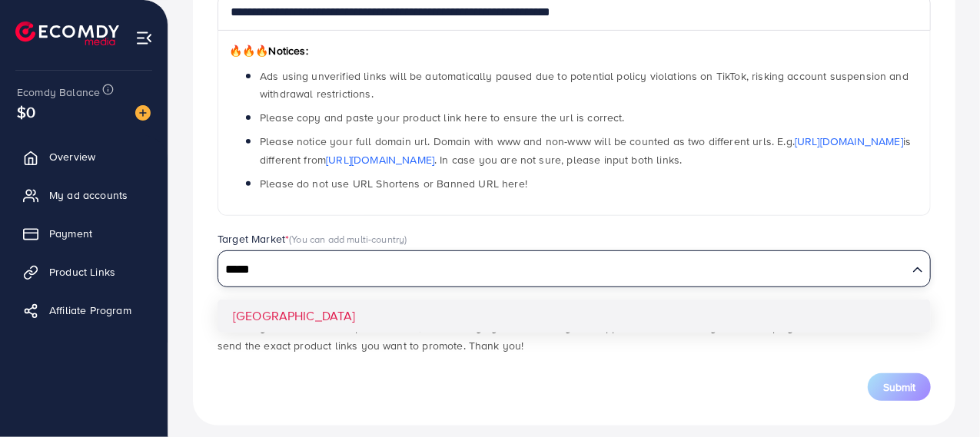 The image size is (980, 437). I want to click on img: image, so click(143, 113).